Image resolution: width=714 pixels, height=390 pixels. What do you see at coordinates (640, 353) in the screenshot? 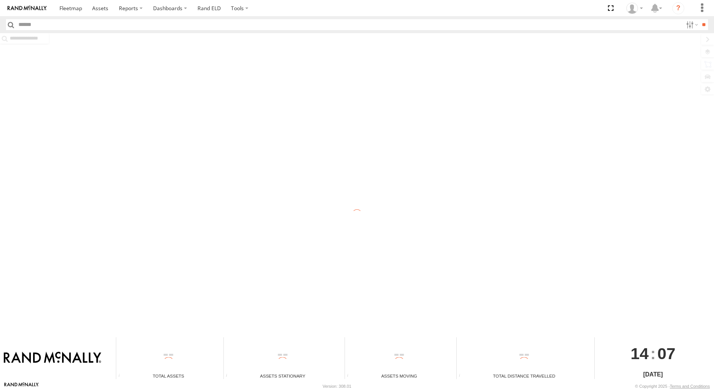
I see `span: 14` at bounding box center [640, 353].